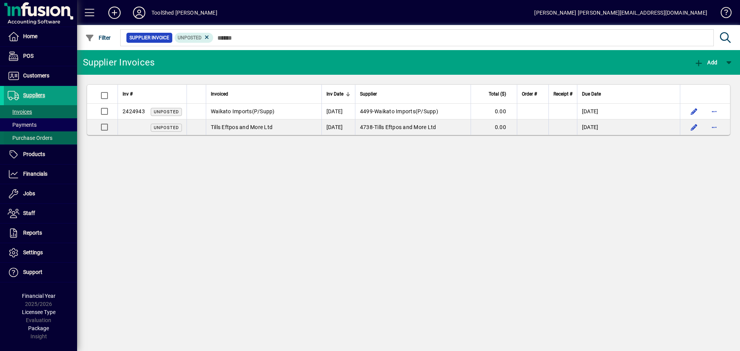  What do you see at coordinates (413, 94) in the screenshot?
I see `div: Supplier` at bounding box center [413, 94].